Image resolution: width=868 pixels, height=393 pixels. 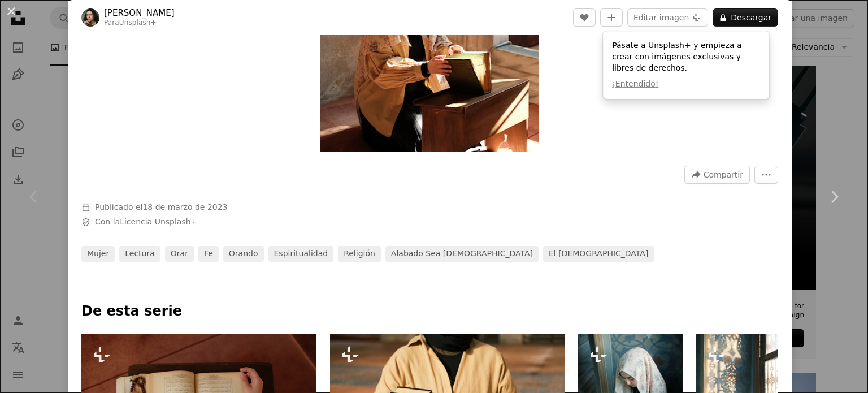 I want to click on span: Publicado el, so click(x=161, y=207).